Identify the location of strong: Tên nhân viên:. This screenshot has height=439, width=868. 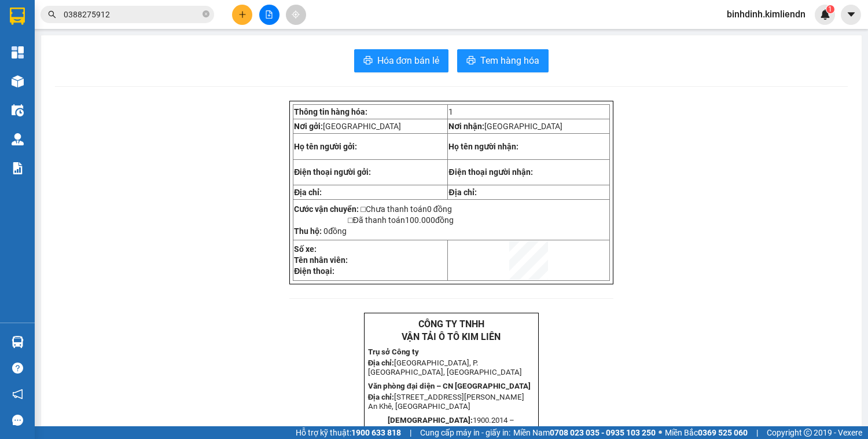
(321, 260).